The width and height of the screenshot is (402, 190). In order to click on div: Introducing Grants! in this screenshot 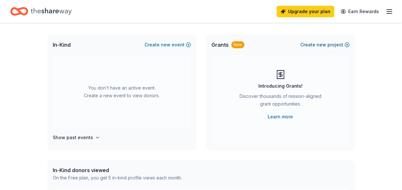, I will do `click(281, 86)`.